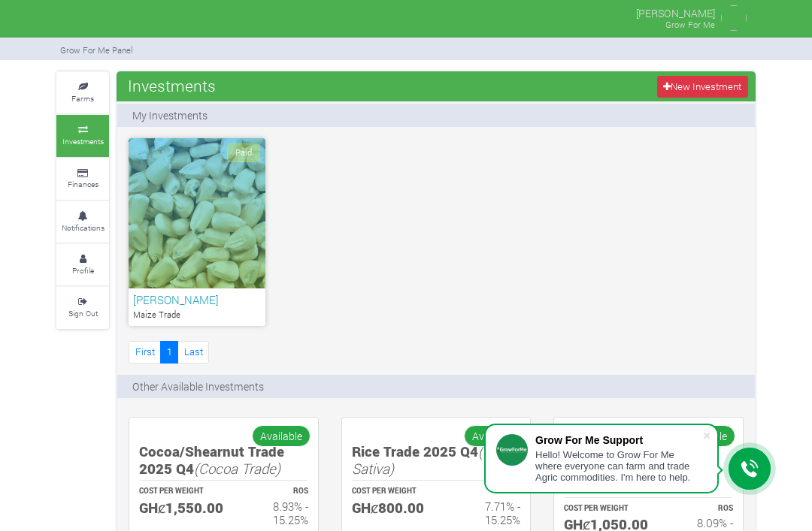  I want to click on h6: 7.71% - 15.25%, so click(485, 513).